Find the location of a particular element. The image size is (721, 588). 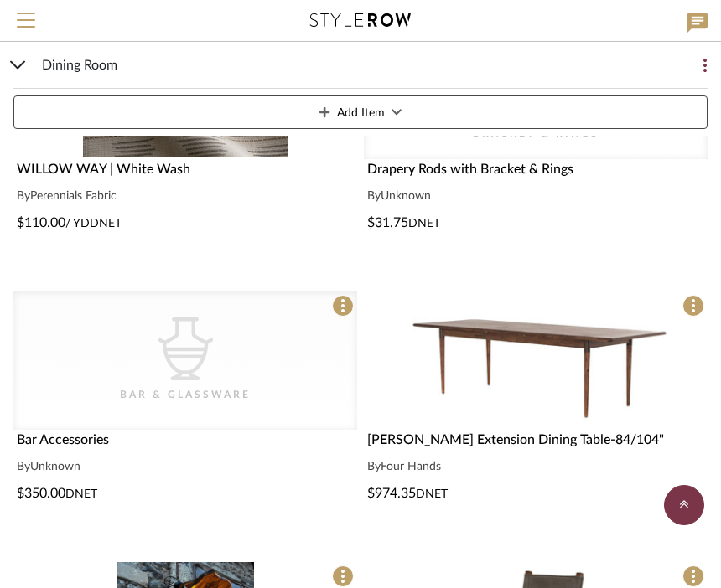

span: Bar Accessories is located at coordinates (63, 440).